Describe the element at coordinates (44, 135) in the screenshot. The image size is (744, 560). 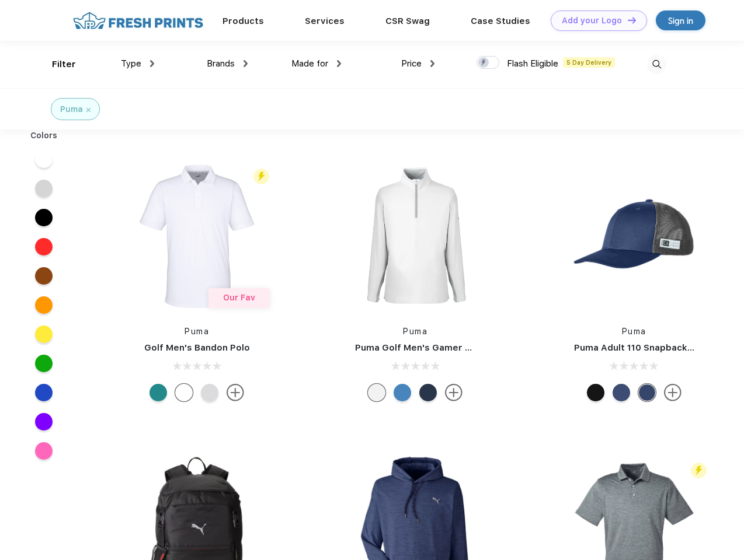
I see `div: Colors` at that location.